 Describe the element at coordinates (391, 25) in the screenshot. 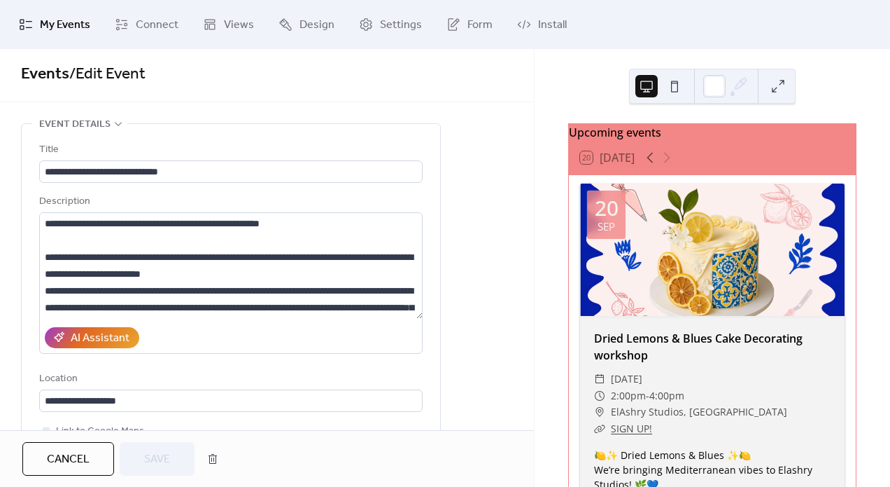

I see `a: Settings` at that location.